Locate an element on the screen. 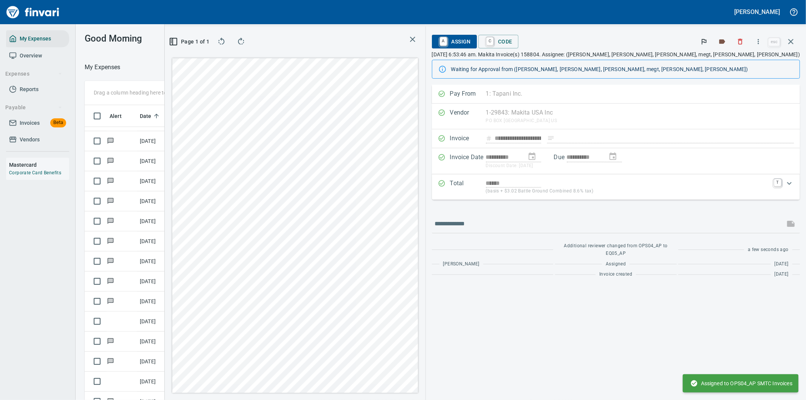 This screenshot has width=806, height=400. button: Flag is located at coordinates (704, 42).